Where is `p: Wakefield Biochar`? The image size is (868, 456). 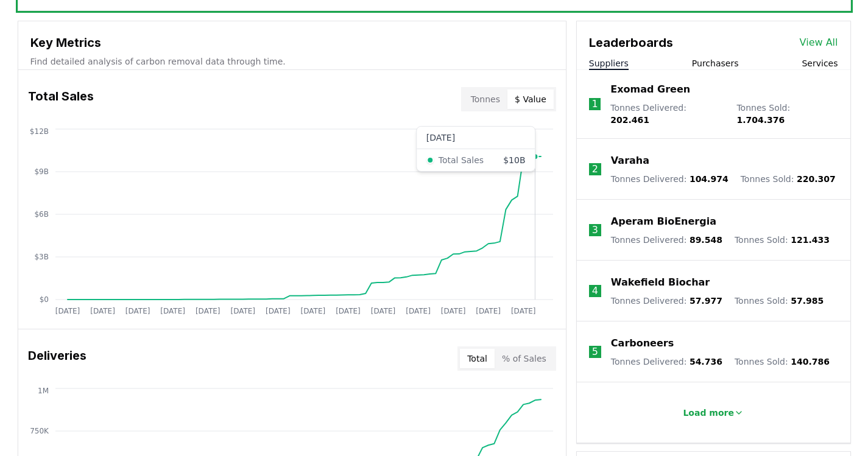 p: Wakefield Biochar is located at coordinates (661, 282).